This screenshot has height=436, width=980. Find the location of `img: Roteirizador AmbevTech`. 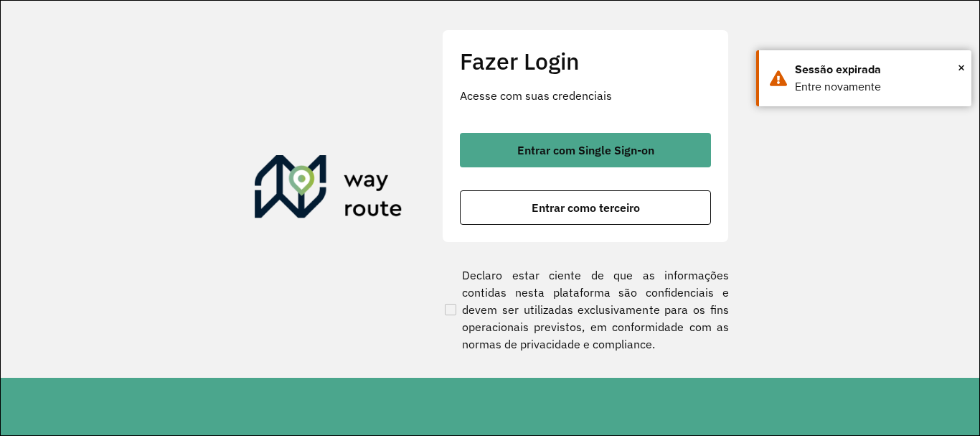

img: Roteirizador AmbevTech is located at coordinates (329, 190).